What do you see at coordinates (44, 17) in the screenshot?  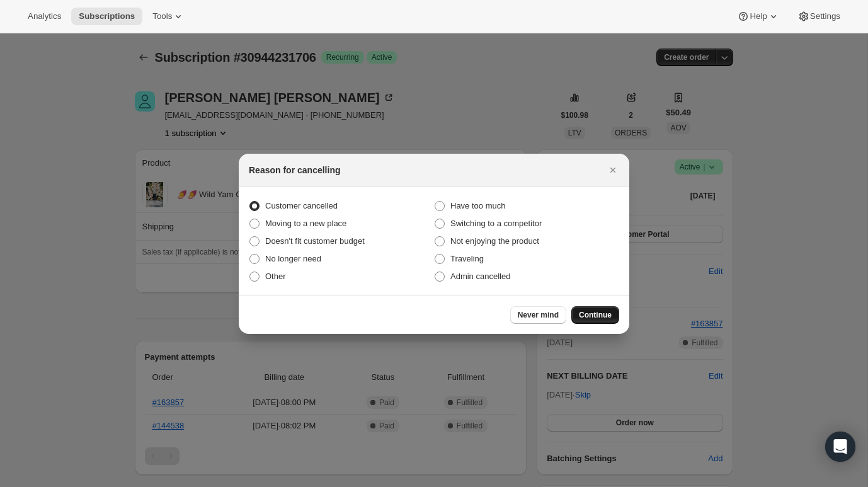 I see `button: Analytics` at bounding box center [44, 17].